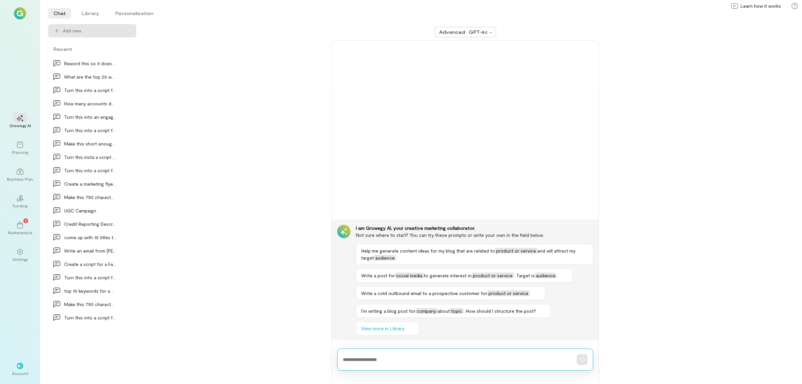 Image resolution: width=802 pixels, height=384 pixels. Describe the element at coordinates (20, 255) in the screenshot. I see `a: Settings` at that location.